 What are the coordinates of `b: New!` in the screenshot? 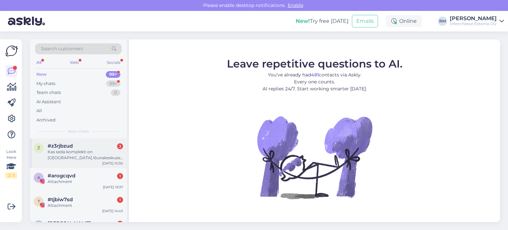 It's located at (302, 21).